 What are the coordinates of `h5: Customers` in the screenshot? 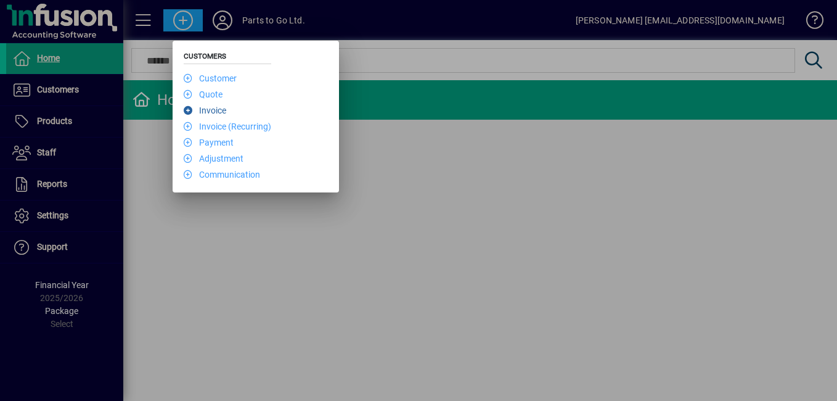 It's located at (228, 58).